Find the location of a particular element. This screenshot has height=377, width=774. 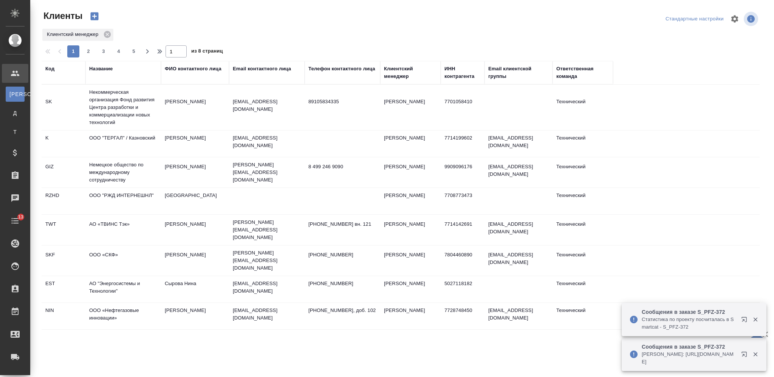

td: Немецкое общество по международному сотрудничеству is located at coordinates (123, 172).